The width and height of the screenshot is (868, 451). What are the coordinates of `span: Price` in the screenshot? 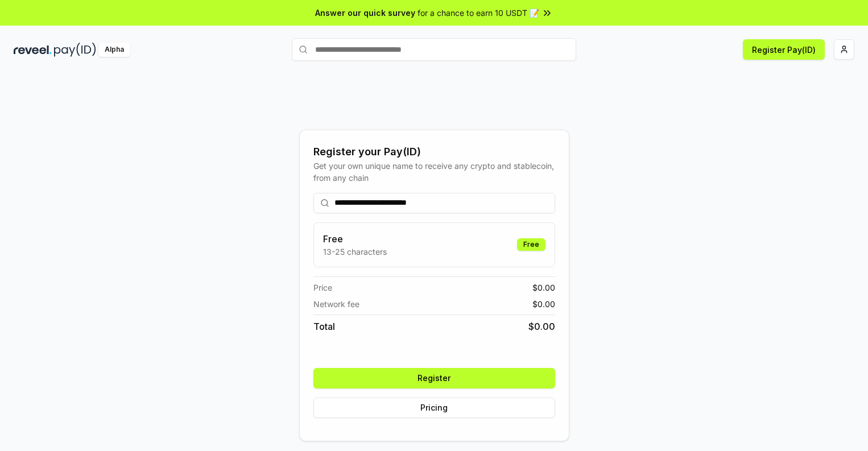 It's located at (323, 287).